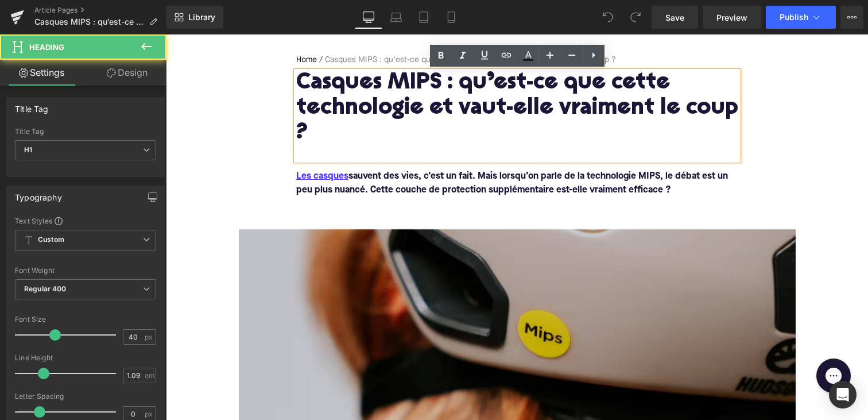  I want to click on span: Save, so click(674, 17).